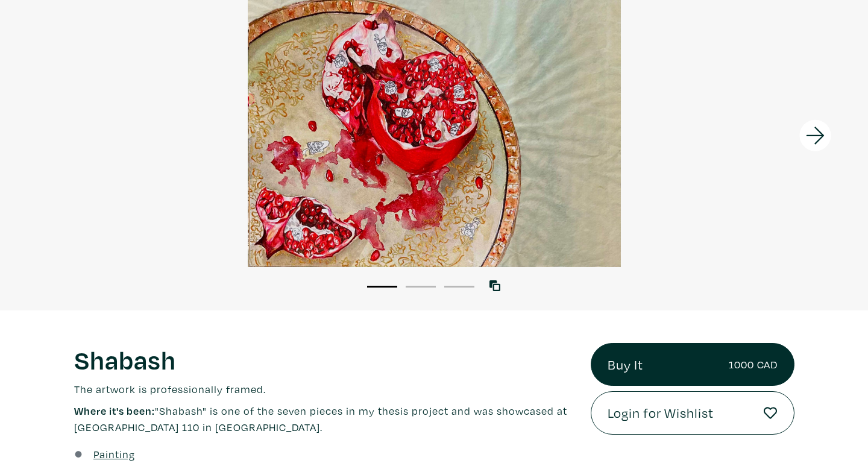 The width and height of the screenshot is (868, 469). What do you see at coordinates (421, 286) in the screenshot?
I see `button: 2 of 3` at bounding box center [421, 286].